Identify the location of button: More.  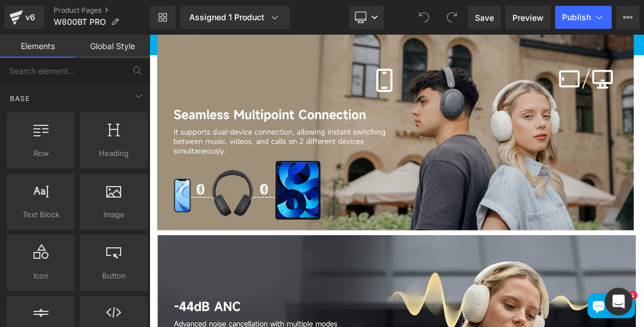
(628, 17).